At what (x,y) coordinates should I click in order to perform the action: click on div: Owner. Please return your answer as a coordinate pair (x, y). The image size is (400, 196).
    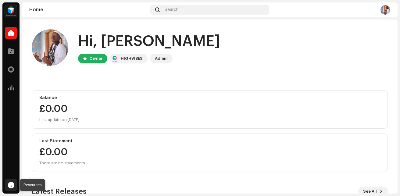
    Looking at the image, I should click on (96, 59).